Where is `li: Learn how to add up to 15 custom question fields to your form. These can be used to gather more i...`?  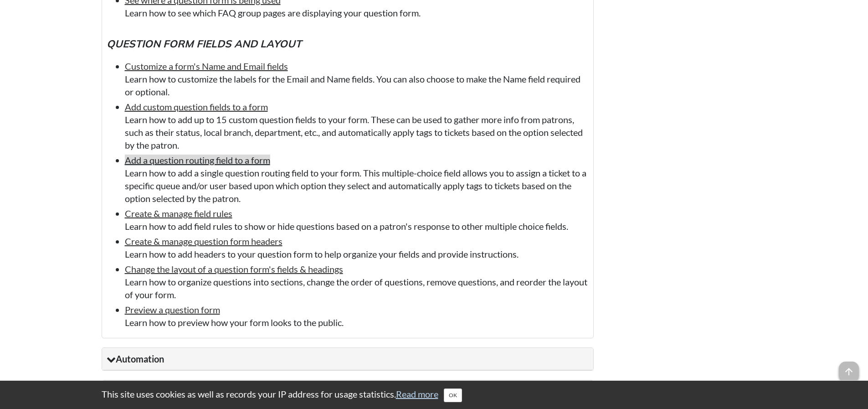
li: Learn how to add up to 15 custom question fields to your form. These can be used to gather more i... is located at coordinates (357, 126).